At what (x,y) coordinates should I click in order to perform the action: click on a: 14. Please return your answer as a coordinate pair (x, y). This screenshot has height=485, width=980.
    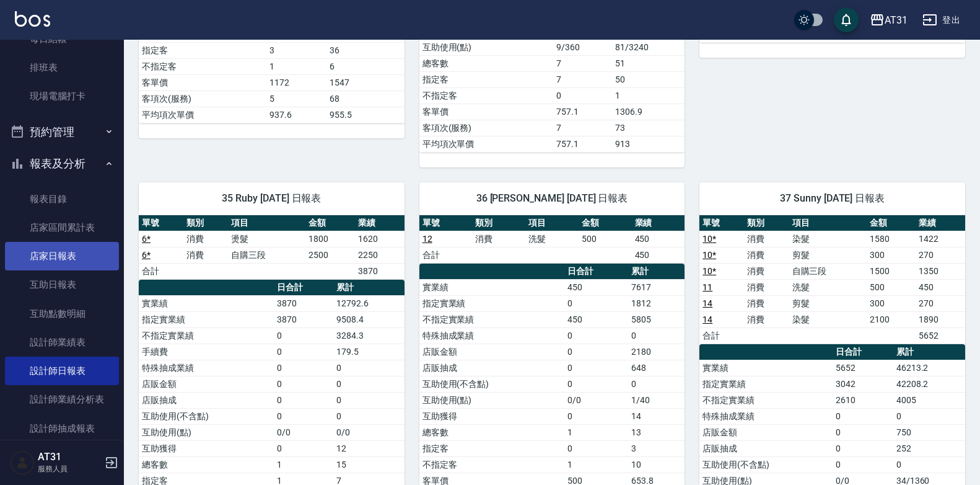
    Looking at the image, I should click on (707, 320).